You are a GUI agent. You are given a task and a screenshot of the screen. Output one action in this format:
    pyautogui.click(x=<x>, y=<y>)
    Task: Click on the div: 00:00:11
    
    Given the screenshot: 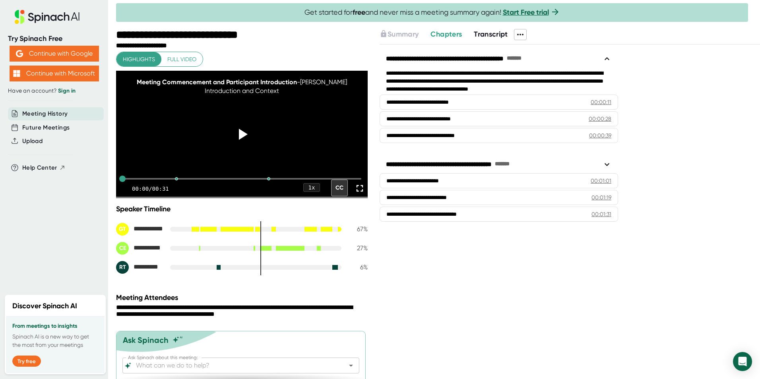 What is the action you would take?
    pyautogui.click(x=601, y=102)
    